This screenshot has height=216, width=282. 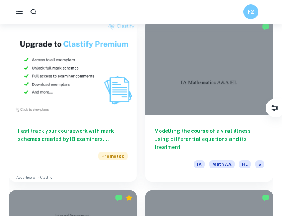 What do you see at coordinates (222, 165) in the screenshot?
I see `span: Math AA` at bounding box center [222, 165].